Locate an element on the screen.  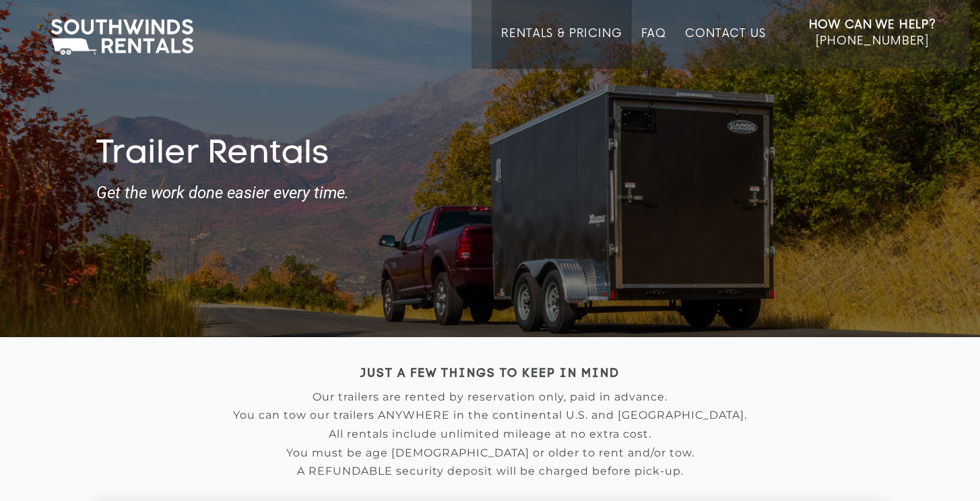
a: FAQ is located at coordinates (654, 48).